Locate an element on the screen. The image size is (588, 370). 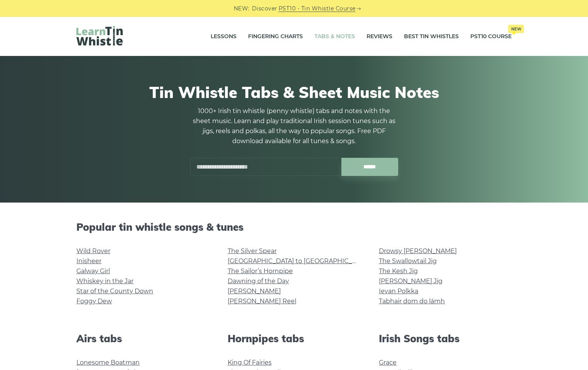
a: Lonesome Boatman is located at coordinates (108, 362).